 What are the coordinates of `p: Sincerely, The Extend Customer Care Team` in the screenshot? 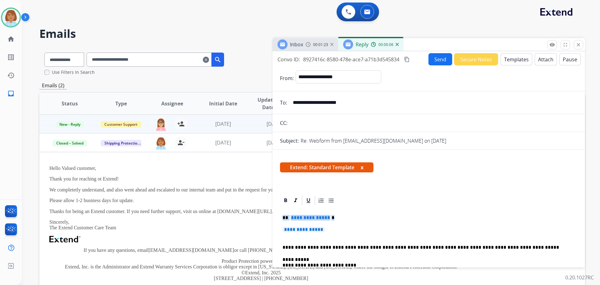 It's located at (261, 225).